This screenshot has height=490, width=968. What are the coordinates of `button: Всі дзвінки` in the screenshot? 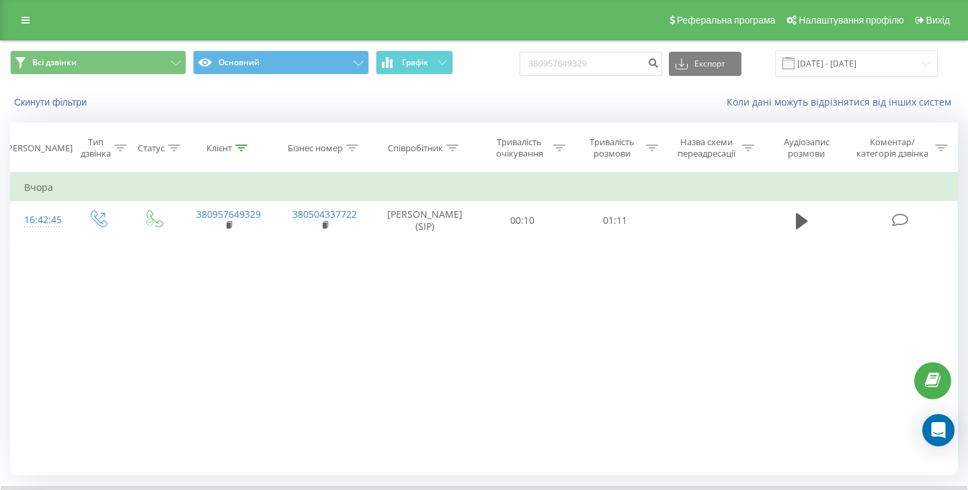 It's located at (98, 63).